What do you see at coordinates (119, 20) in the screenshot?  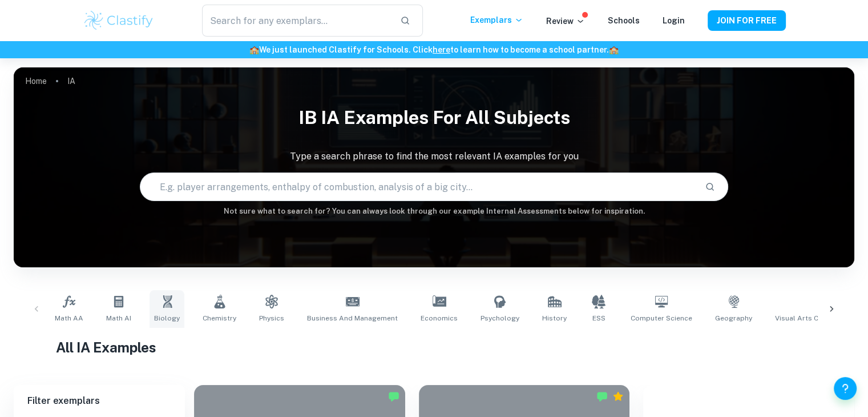 I see `img: Clastify logo` at bounding box center [119, 20].